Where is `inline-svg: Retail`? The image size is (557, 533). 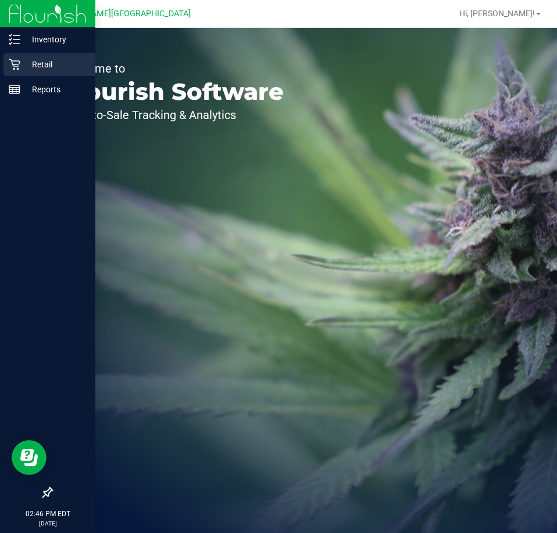 inline-svg: Retail is located at coordinates (15, 65).